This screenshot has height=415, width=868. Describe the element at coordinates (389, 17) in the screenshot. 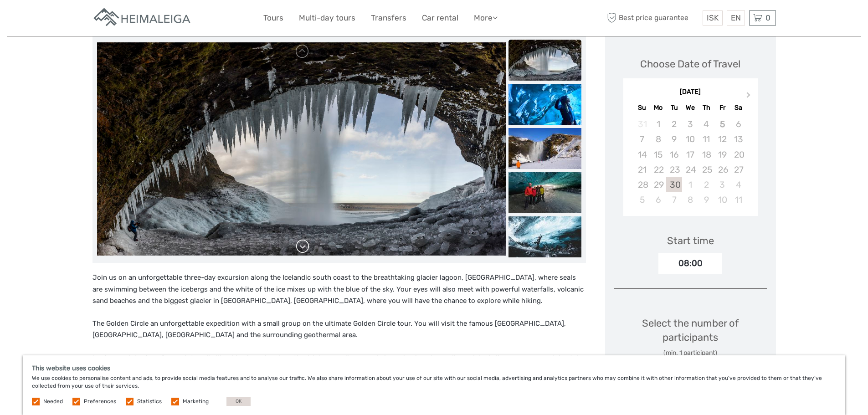

I see `a: Transfers` at that location.